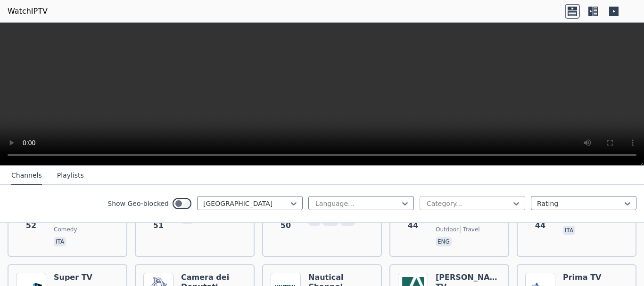 The image size is (644, 286). What do you see at coordinates (158, 226) in the screenshot?
I see `span: 51` at bounding box center [158, 226].